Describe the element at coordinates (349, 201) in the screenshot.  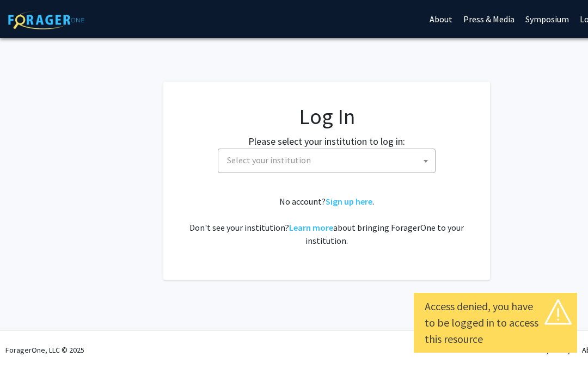
I see `a: Sign up here` at that location.